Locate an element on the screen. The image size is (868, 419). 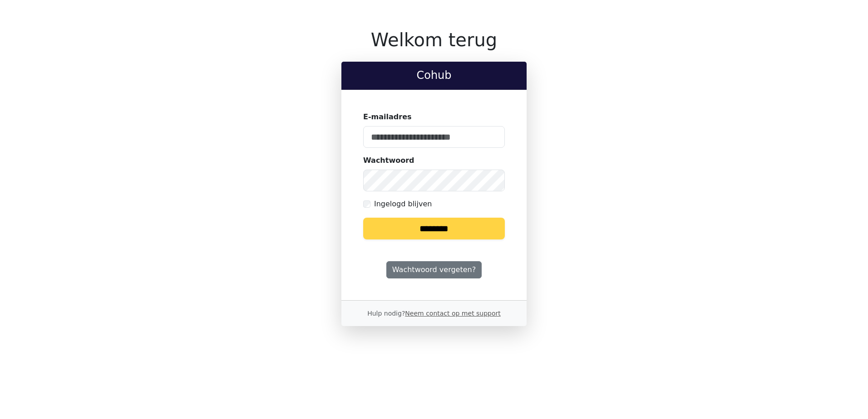
a: Wachtwoord vergeten? is located at coordinates (434, 270).